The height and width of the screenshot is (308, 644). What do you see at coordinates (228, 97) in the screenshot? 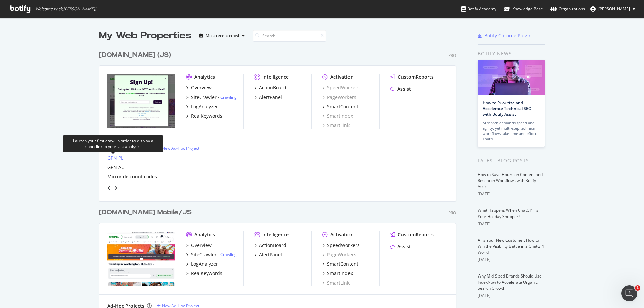
I see `a: Crawling` at bounding box center [228, 97].